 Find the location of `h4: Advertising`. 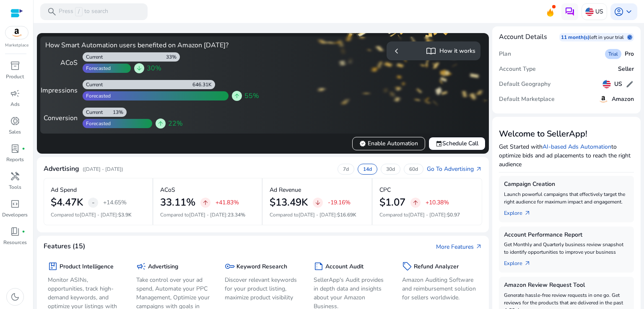

h4: Advertising is located at coordinates (61, 169).